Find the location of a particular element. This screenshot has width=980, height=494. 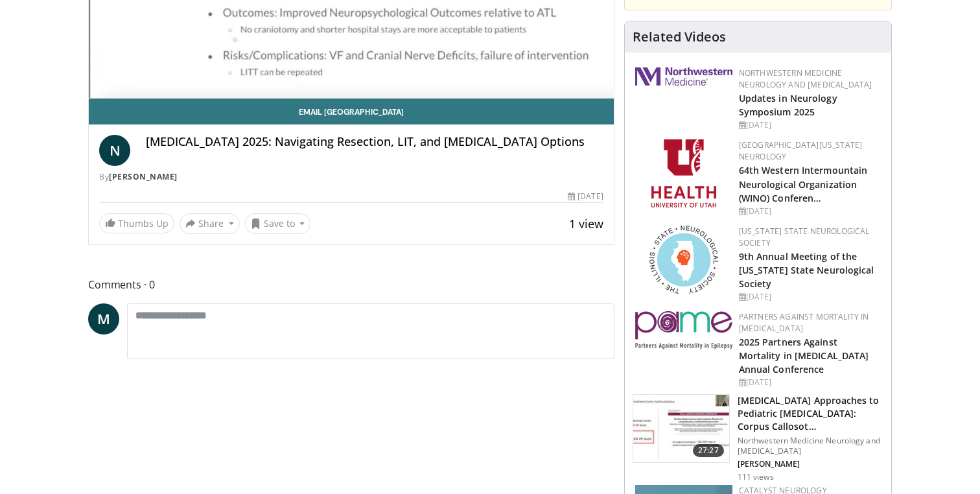

span: M is located at coordinates (103, 319).